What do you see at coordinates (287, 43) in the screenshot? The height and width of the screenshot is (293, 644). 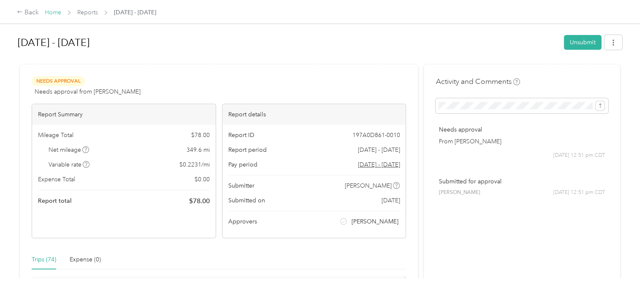 I see `h1: Aug 1 - 31, 2025` at bounding box center [287, 43].